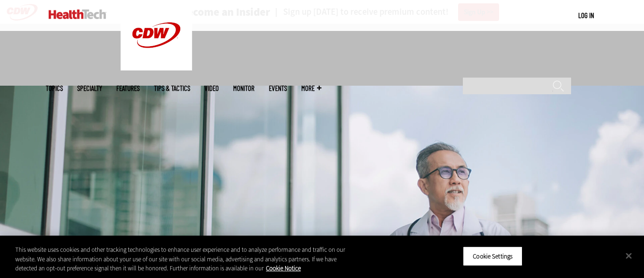 The image size is (644, 278). What do you see at coordinates (283, 268) in the screenshot?
I see `a: More information about your privacy` at bounding box center [283, 268].